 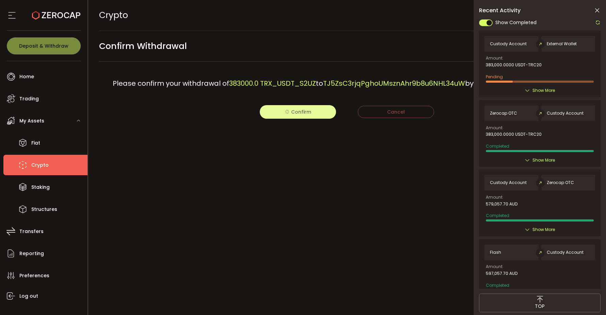 What do you see at coordinates (41, 187) in the screenshot?
I see `span: Staking` at bounding box center [41, 187].